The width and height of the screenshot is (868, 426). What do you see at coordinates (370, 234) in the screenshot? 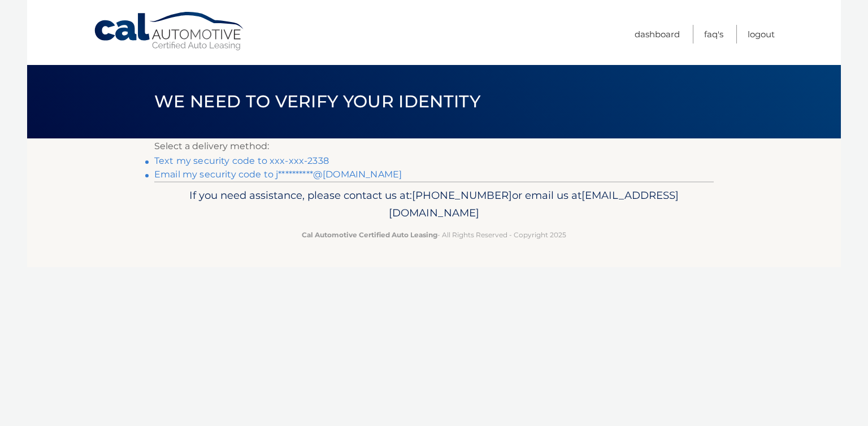
I see `strong: Cal Automotive Certified Auto Leasing` at bounding box center [370, 234].